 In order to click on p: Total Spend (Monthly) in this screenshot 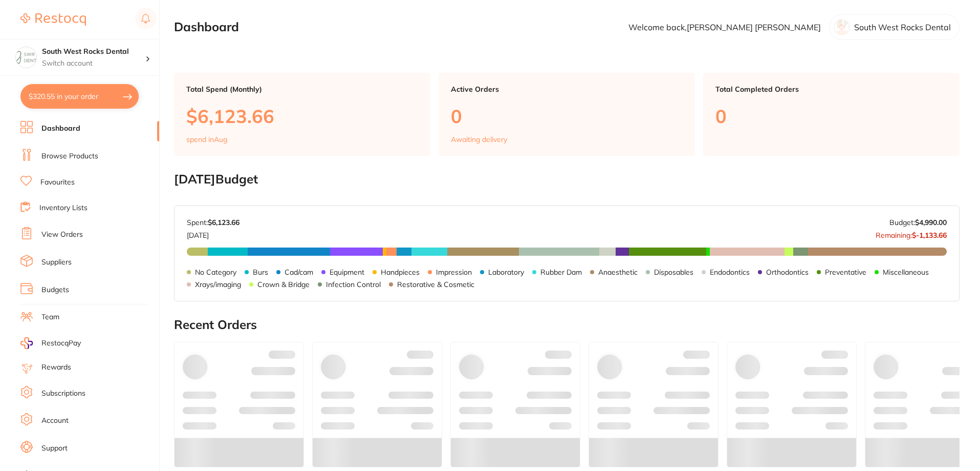, I will do `click(302, 89)`.